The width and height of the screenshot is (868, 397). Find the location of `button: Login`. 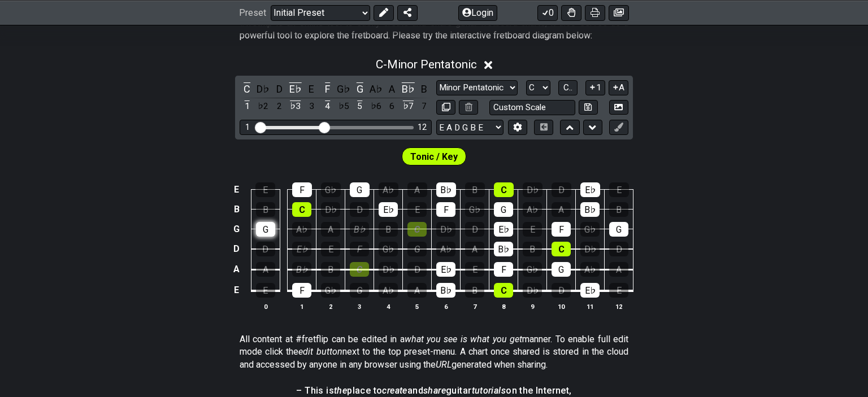

button: Login is located at coordinates (478, 12).